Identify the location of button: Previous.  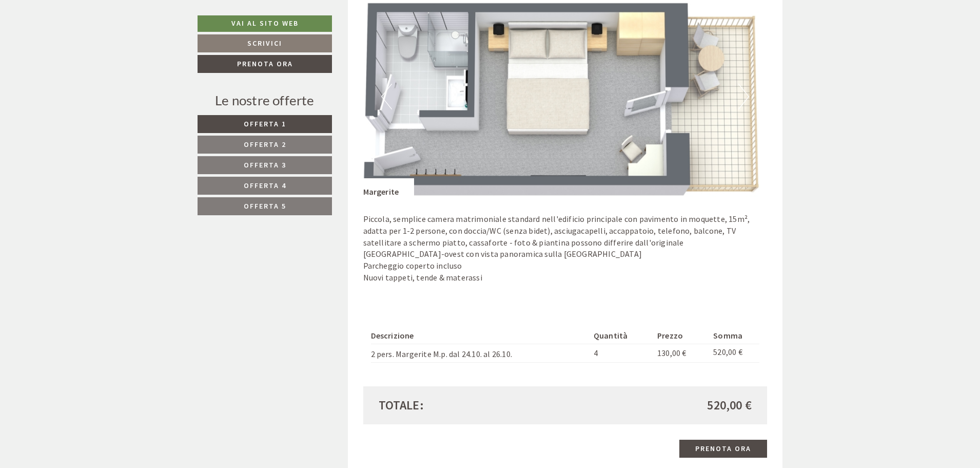
(387, 97).